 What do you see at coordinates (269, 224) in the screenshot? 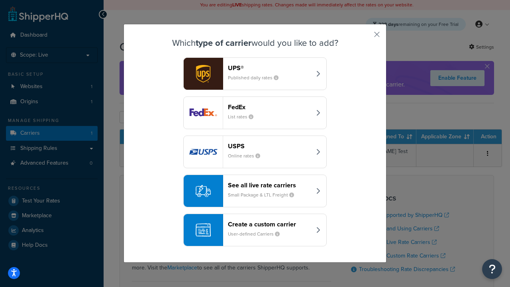
I see `header: Create a custom carrier` at bounding box center [269, 224].